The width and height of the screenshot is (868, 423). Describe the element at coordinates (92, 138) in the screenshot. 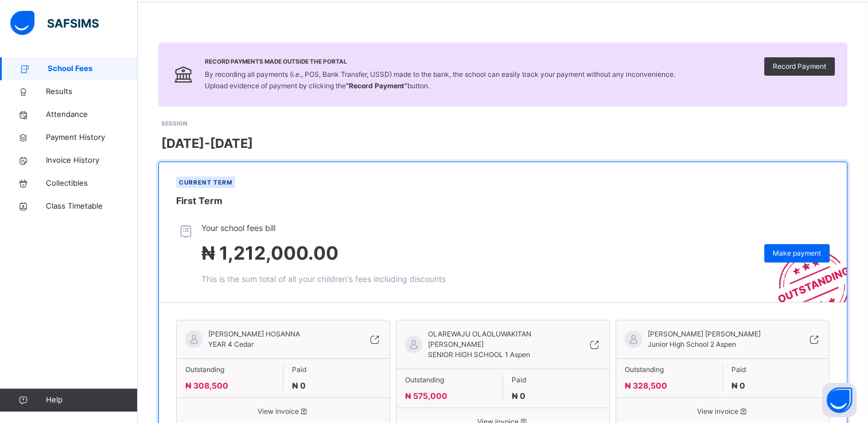

I see `span: Payment History` at that location.